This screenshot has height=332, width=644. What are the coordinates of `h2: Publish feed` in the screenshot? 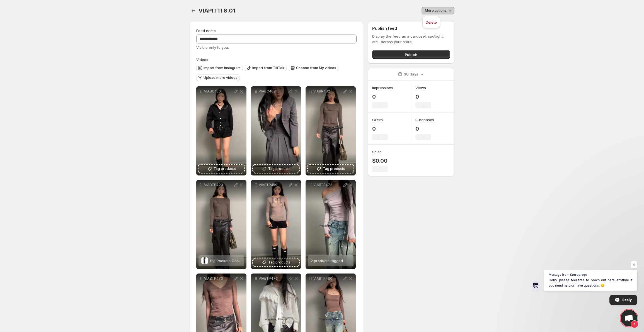 It's located at (411, 29).